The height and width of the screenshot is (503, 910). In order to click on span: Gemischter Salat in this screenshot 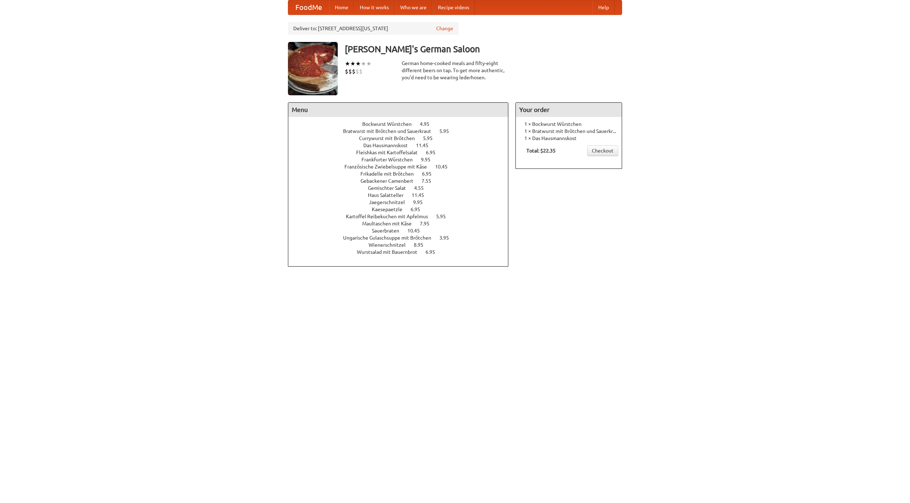, I will do `click(390, 188)`.